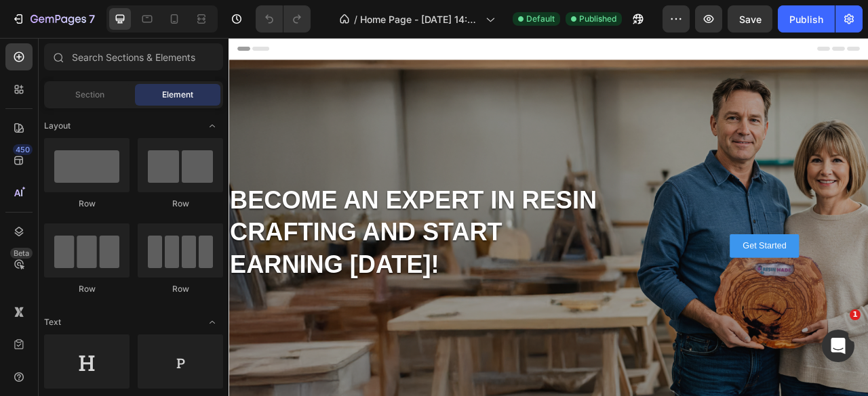  I want to click on span: Default, so click(540, 19).